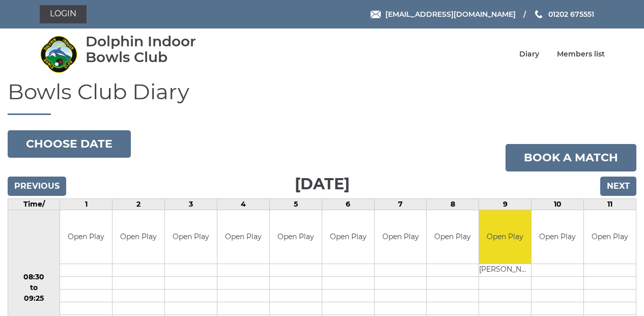  Describe the element at coordinates (86, 204) in the screenshot. I see `td: 1` at that location.